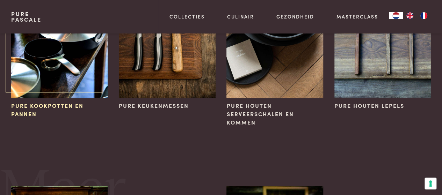 The image size is (442, 195). What do you see at coordinates (240, 16) in the screenshot?
I see `a: Culinair` at bounding box center [240, 16].